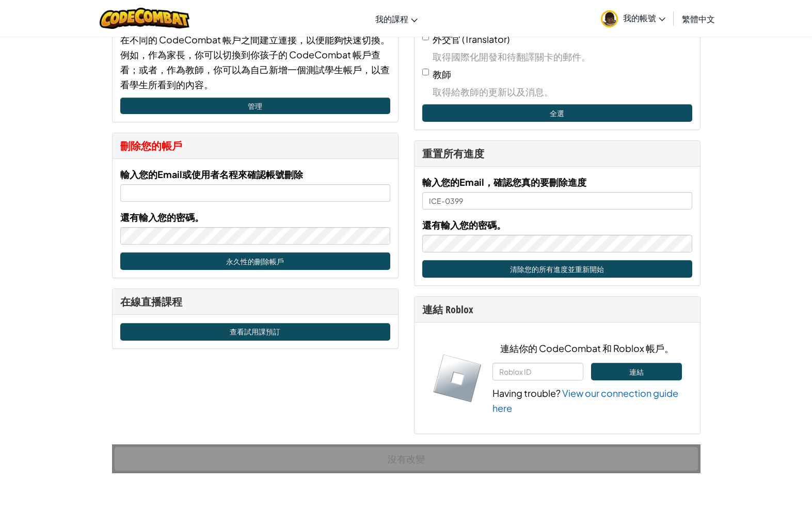 The image size is (812, 513). What do you see at coordinates (255, 261) in the screenshot?
I see `button: 永久性的刪除帳戶` at bounding box center [255, 261].